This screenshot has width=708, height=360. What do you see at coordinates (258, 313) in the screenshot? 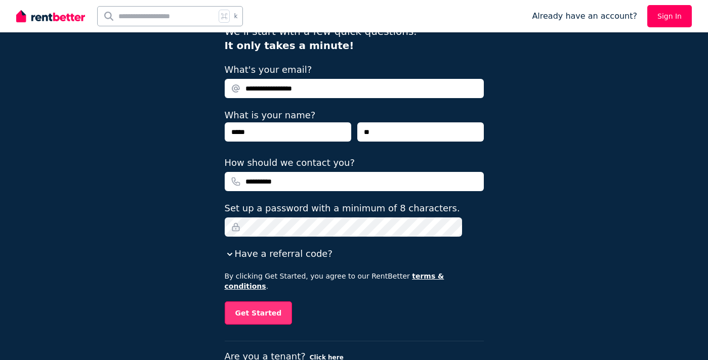
I see `button: Get Started` at bounding box center [258, 313].